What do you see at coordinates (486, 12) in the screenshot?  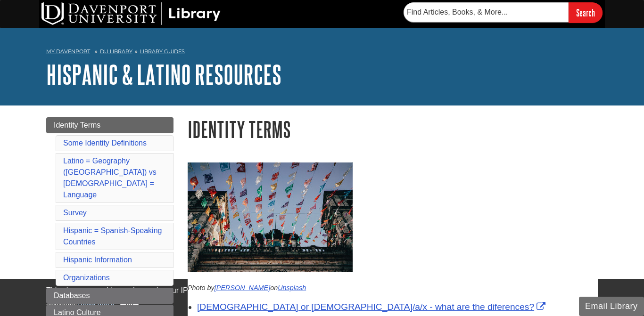 I see `input: Find Articles, Books, & More...` at bounding box center [486, 12].